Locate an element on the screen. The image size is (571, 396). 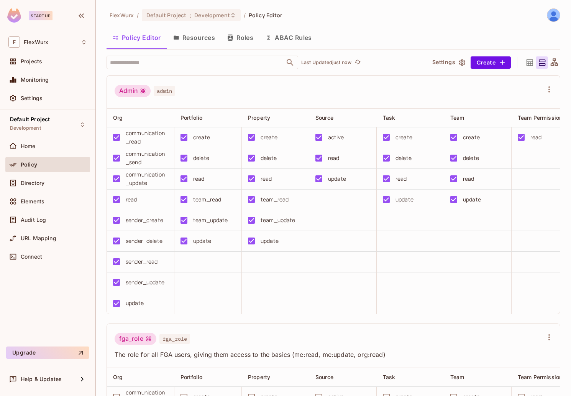
span: Home is located at coordinates (28, 146).